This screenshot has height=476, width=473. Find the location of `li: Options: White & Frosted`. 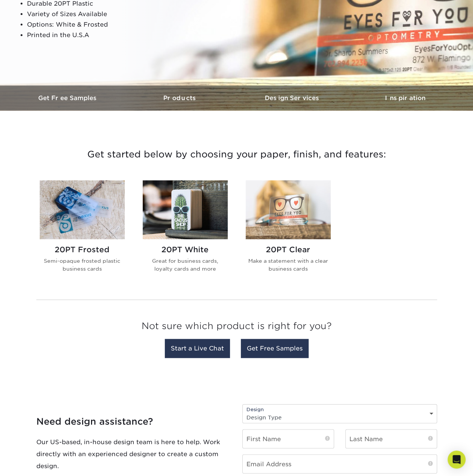

li: Options: White & Frosted is located at coordinates (118, 25).